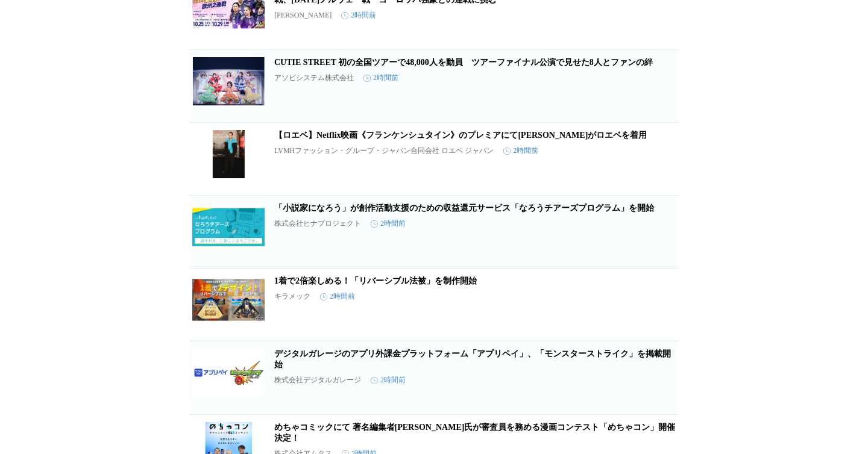  What do you see at coordinates (375, 281) in the screenshot?
I see `a: 1着で2倍楽しめる！「リバーシブル法被」を制作開始` at bounding box center [375, 281].